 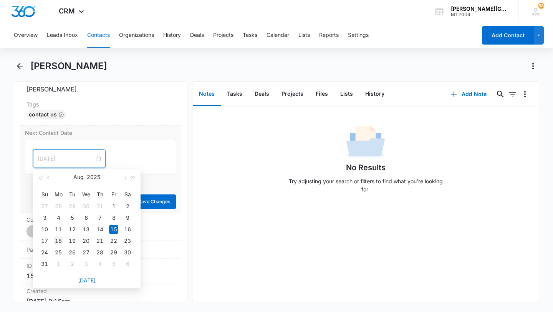 I want to click on td: 2025-08-22, so click(x=114, y=241).